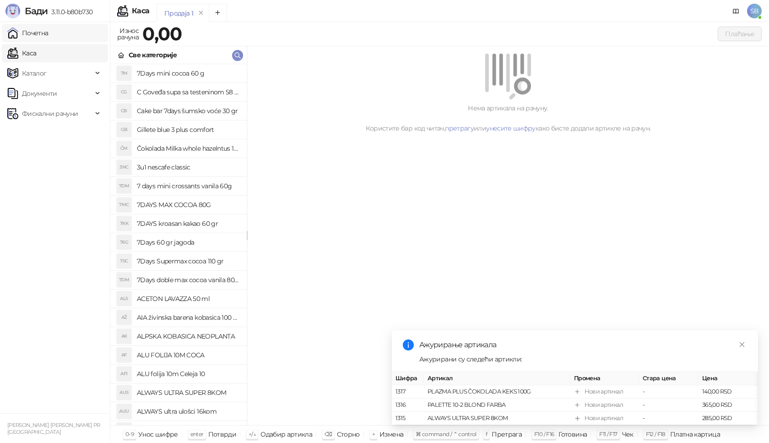 This screenshot has height=443, width=769. What do you see at coordinates (124, 130) in the screenshot?
I see `div: GB` at bounding box center [124, 130].